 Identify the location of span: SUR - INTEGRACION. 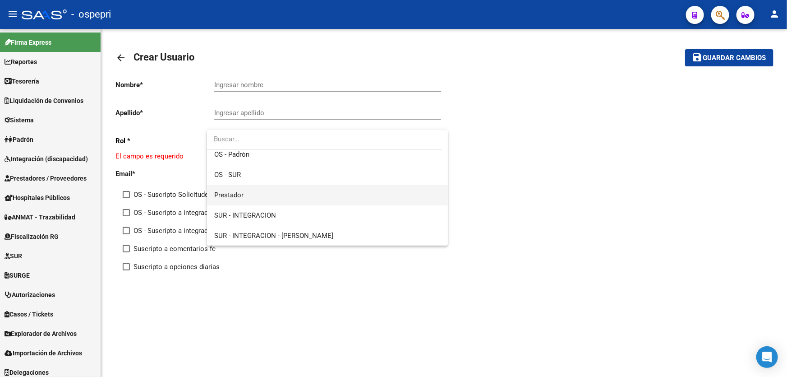
(245, 215).